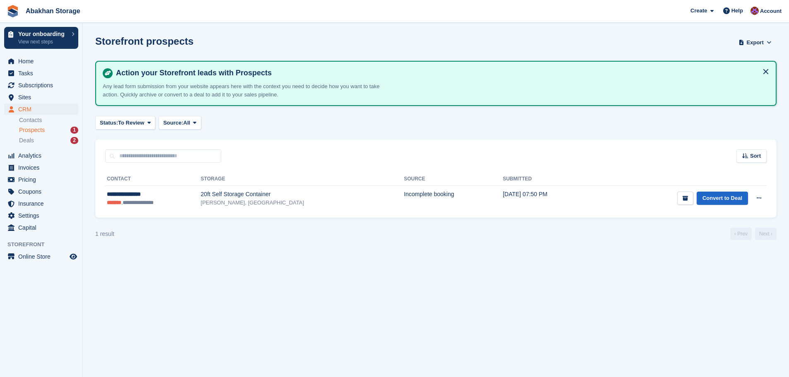 This screenshot has height=377, width=789. Describe the element at coordinates (440, 73) in the screenshot. I see `h4: Action your Storefront leads with Prospects` at that location.